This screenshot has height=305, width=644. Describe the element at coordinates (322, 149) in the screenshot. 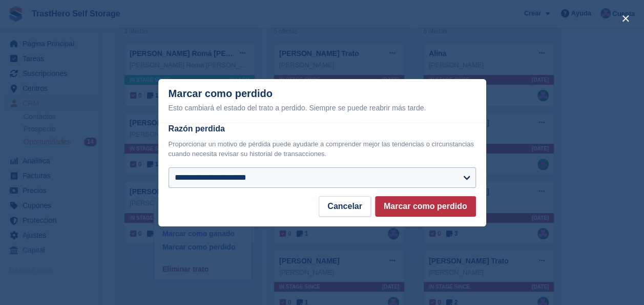

I see `p: Proporcionar un motivo de pérdida puede ayudarle a comprender mejor las tendencias o circunstanci...` at that location.